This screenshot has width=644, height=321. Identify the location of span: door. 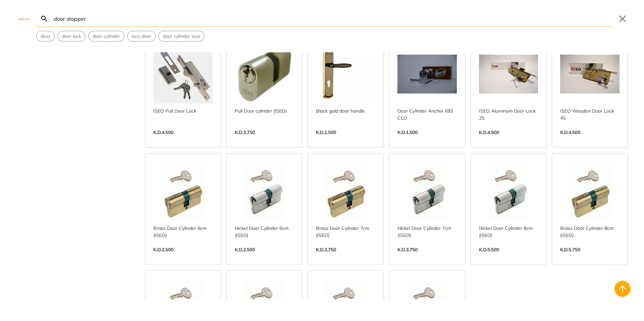
(45, 36).